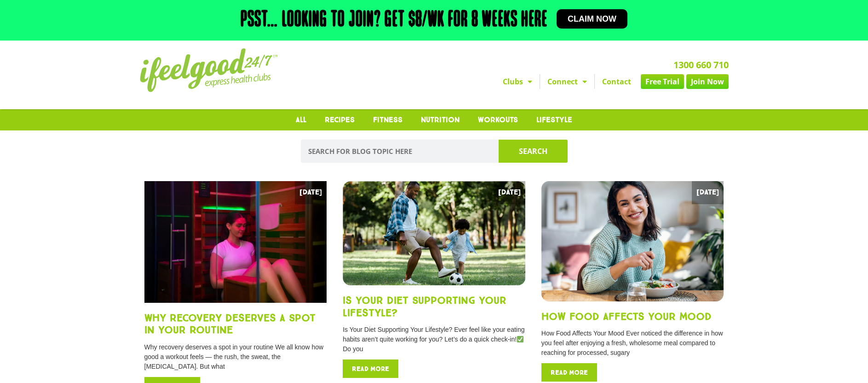  What do you see at coordinates (434, 339) in the screenshot?
I see `p: Is Your Diet Supporting Your Lifestyle? Ever feel like your eating habits aren’t quite working fo...` at bounding box center [434, 339].